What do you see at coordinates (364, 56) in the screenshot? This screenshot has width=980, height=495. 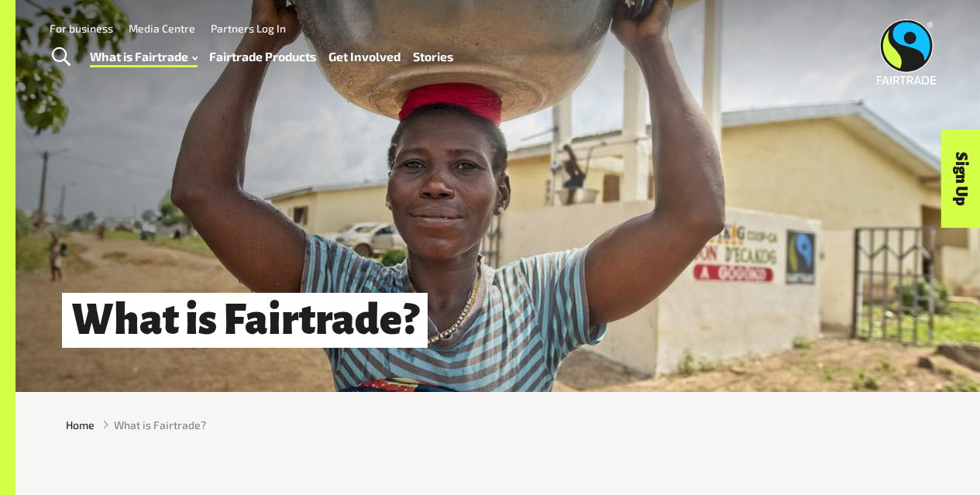 I see `a: Get Involved` at bounding box center [364, 56].